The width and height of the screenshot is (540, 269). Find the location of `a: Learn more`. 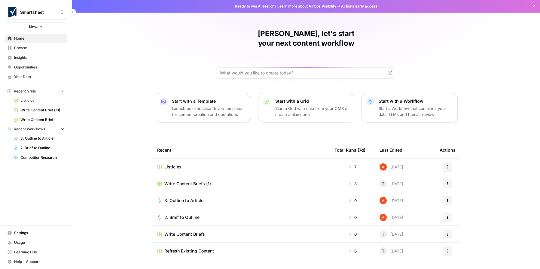

a: Learn more is located at coordinates (287, 6).